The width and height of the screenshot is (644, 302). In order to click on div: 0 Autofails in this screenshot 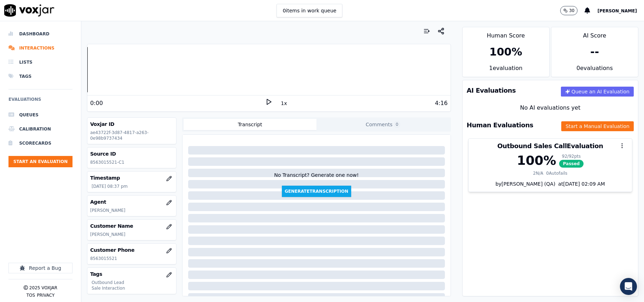, I will do `click(557, 173)`.